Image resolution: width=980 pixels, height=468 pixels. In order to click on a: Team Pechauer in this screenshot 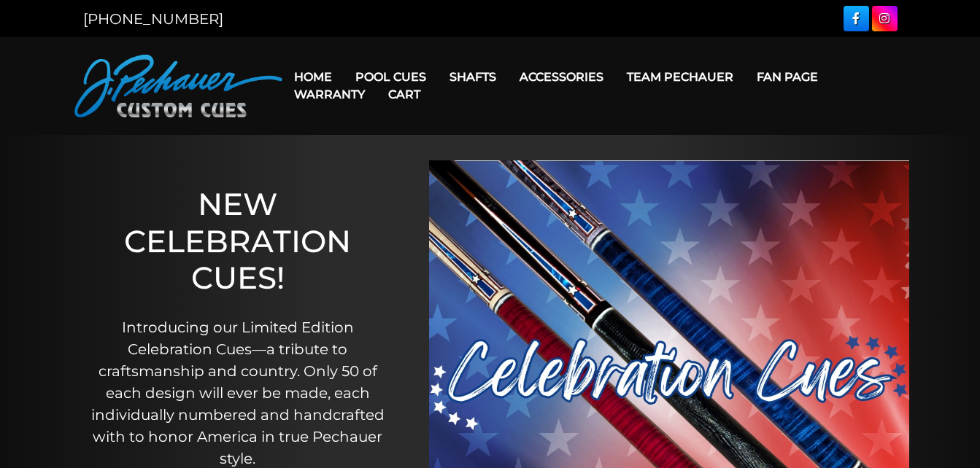, I will do `click(680, 77)`.